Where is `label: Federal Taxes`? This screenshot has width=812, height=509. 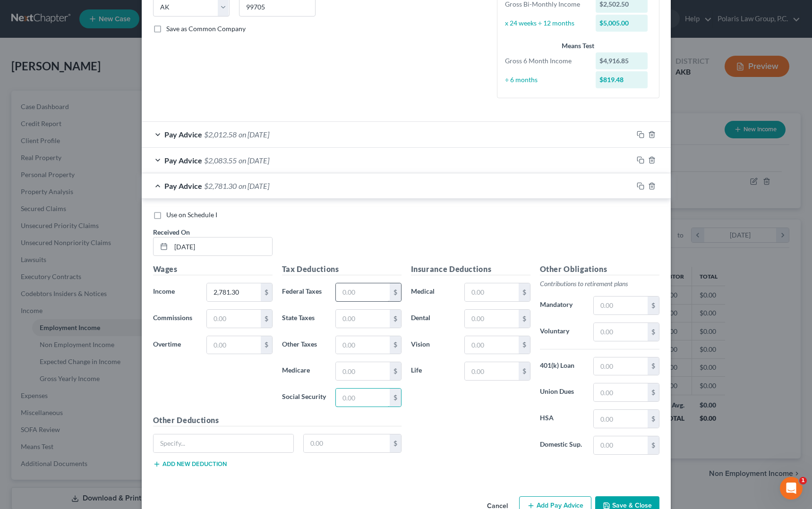 label: Federal Taxes is located at coordinates (304, 292).